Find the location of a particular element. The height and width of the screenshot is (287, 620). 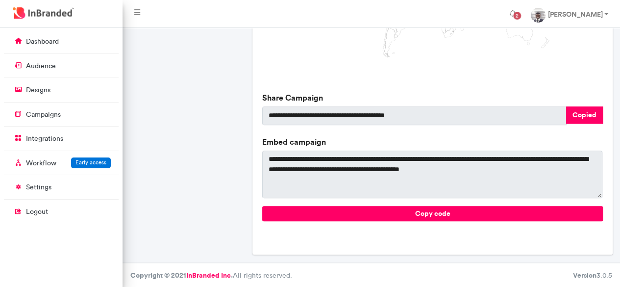

a: settings is located at coordinates (61, 187).